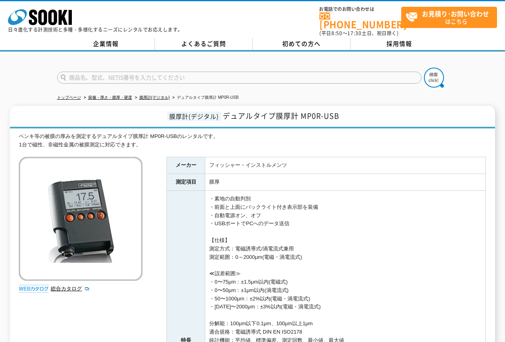 Image resolution: width=505 pixels, height=342 pixels. Describe the element at coordinates (337, 33) in the screenshot. I see `span: 8:50` at that location.